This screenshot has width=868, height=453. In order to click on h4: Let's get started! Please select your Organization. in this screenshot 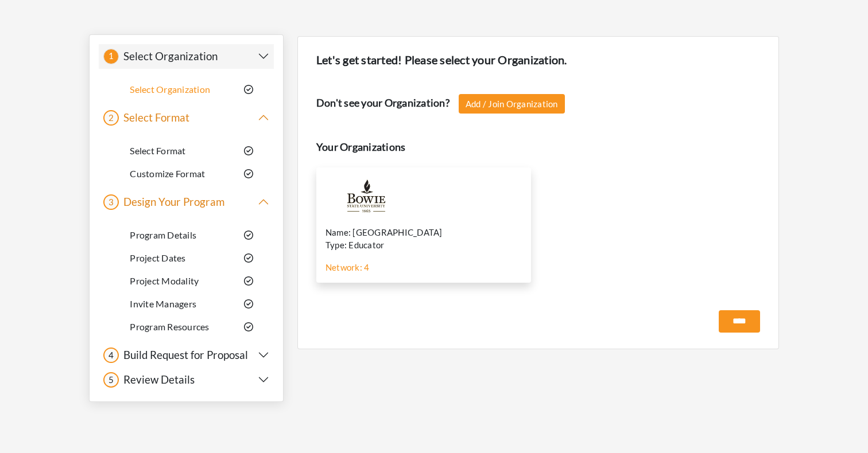, I will do `click(538, 59)`.